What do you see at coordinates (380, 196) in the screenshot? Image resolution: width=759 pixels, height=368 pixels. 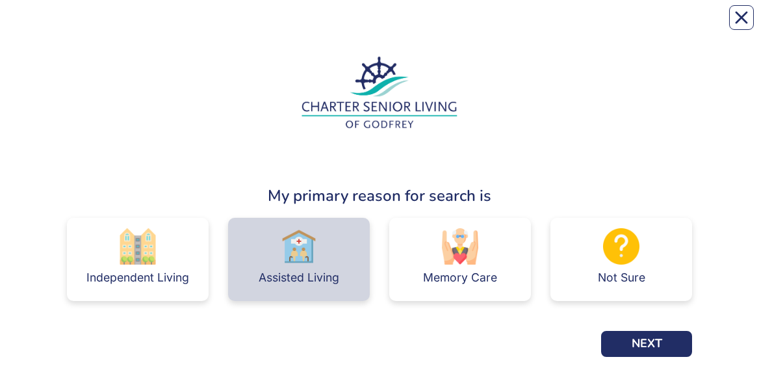 I see `div: My primary reason for search is` at bounding box center [380, 196].